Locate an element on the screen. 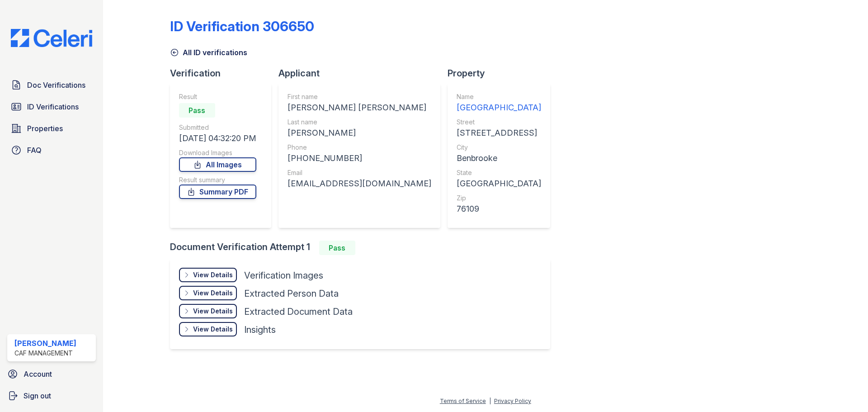  div: Name is located at coordinates (498, 97).